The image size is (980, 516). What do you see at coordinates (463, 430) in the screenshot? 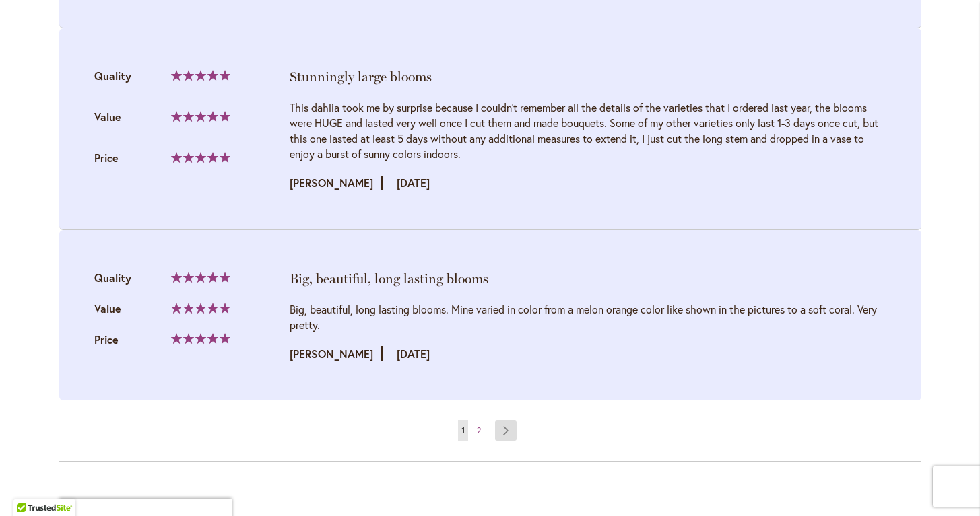
I see `span: 1` at bounding box center [463, 430].